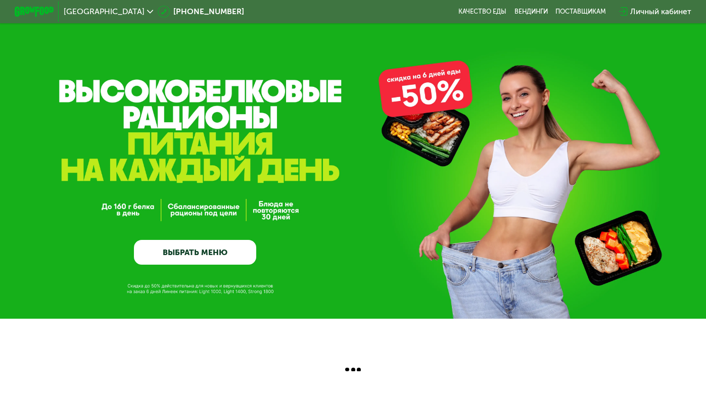 The width and height of the screenshot is (706, 398). Describe the element at coordinates (531, 12) in the screenshot. I see `a: Вендинги` at that location.